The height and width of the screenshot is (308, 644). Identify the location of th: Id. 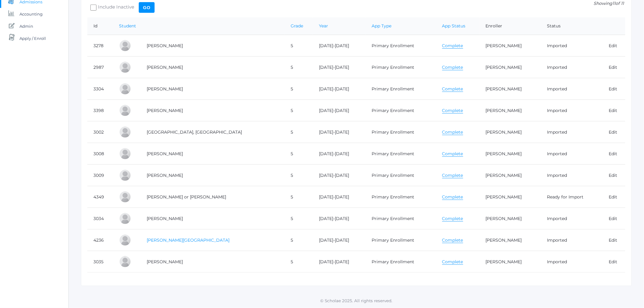
(100, 26).